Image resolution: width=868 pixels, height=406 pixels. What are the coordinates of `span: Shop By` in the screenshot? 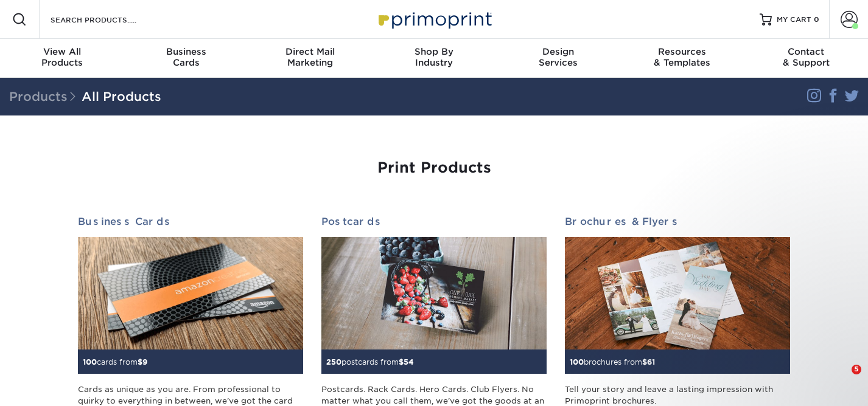 It's located at (434, 51).